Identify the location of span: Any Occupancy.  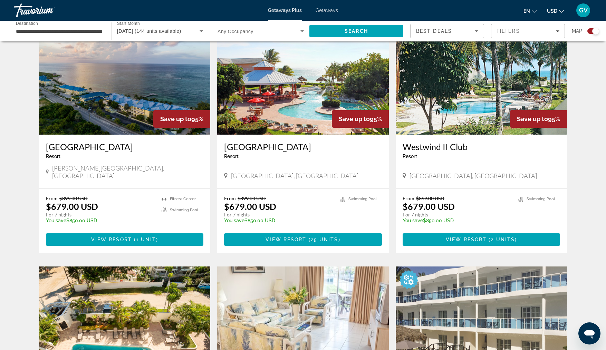
(235, 31).